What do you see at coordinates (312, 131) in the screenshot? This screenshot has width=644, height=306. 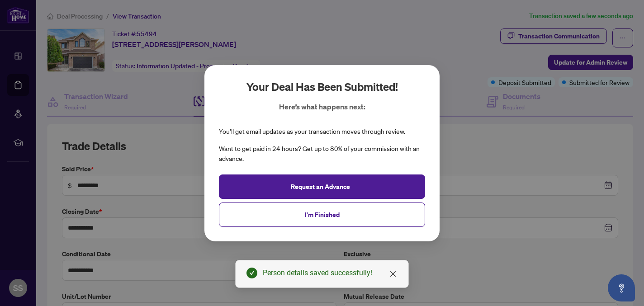 I see `div: You’ll get email updates as your transaction moves through review.` at bounding box center [312, 131].